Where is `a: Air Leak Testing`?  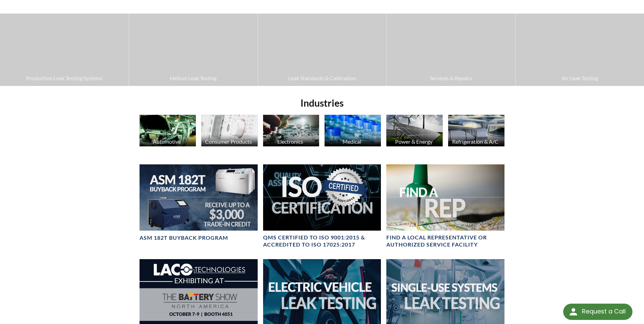
a: Air Leak Testing is located at coordinates (579, 50).